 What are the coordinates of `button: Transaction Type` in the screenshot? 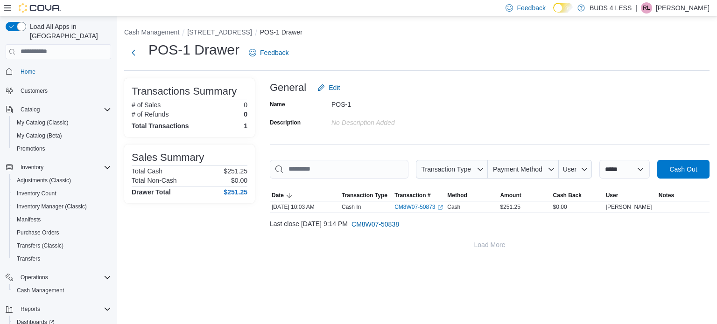 It's located at (366, 196).